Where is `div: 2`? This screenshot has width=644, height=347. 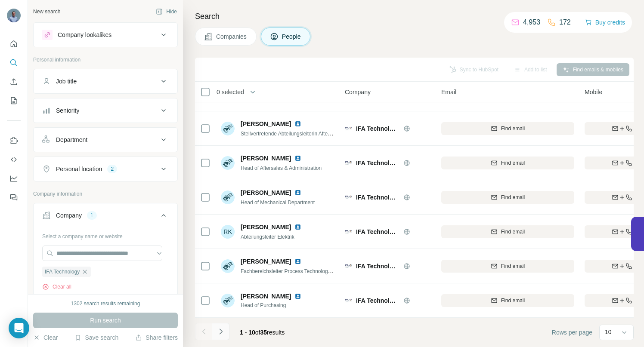
div: 2 is located at coordinates (112, 169).